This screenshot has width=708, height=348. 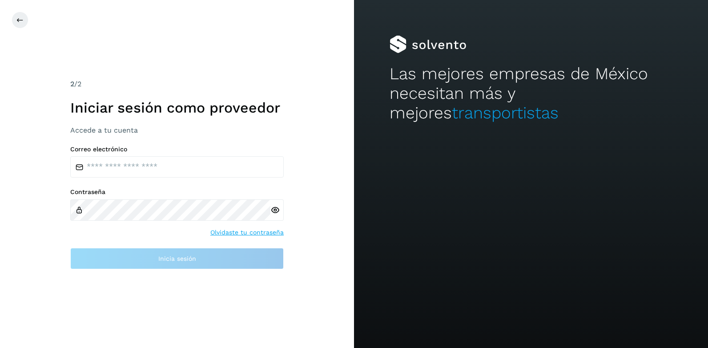 What do you see at coordinates (177, 130) in the screenshot?
I see `h3: Accede a tu cuenta` at bounding box center [177, 130].